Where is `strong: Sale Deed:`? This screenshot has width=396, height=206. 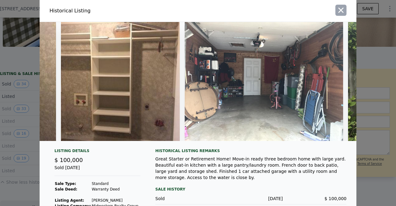 strong: Sale Deed: is located at coordinates (66, 189).